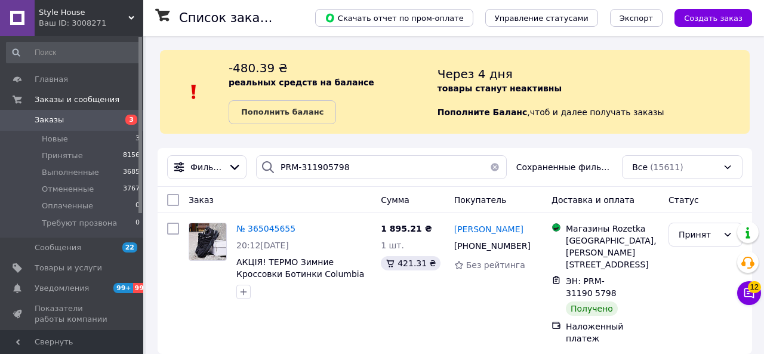 The height and width of the screenshot is (354, 764). What do you see at coordinates (640, 167) in the screenshot?
I see `span: Все` at bounding box center [640, 167].